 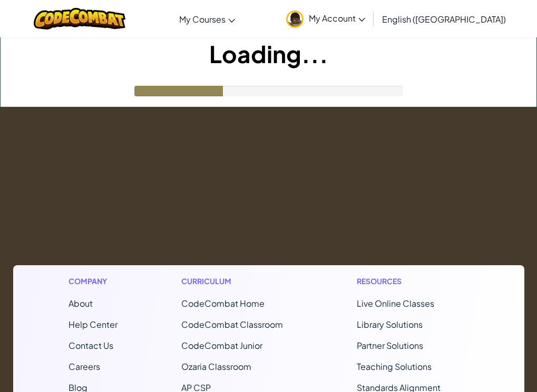 What do you see at coordinates (202, 19) in the screenshot?
I see `span: My Courses` at bounding box center [202, 19].